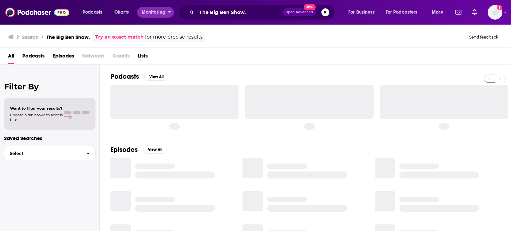 The image size is (511, 231). What do you see at coordinates (361, 12) in the screenshot?
I see `span: For Business` at bounding box center [361, 12].